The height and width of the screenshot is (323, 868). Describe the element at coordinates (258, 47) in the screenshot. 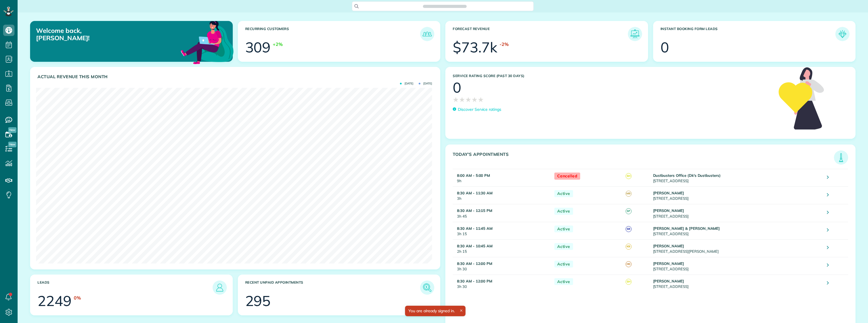

I see `div: 309` at that location.